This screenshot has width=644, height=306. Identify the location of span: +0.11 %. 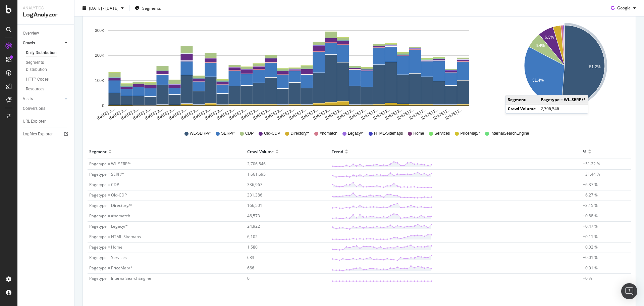
(590, 236).